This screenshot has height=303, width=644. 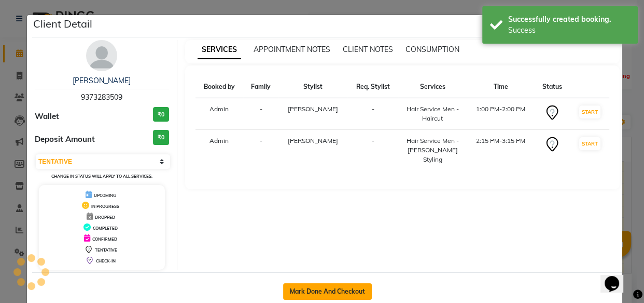 I want to click on span: APPOINTMENT NOTES, so click(x=292, y=50).